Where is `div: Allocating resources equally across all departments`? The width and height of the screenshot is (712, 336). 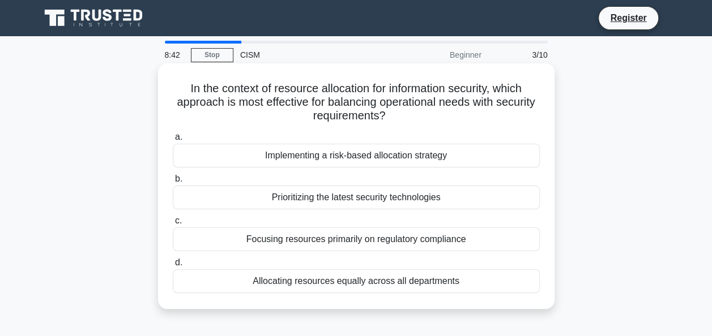 div: Allocating resources equally across all departments is located at coordinates (356, 281).